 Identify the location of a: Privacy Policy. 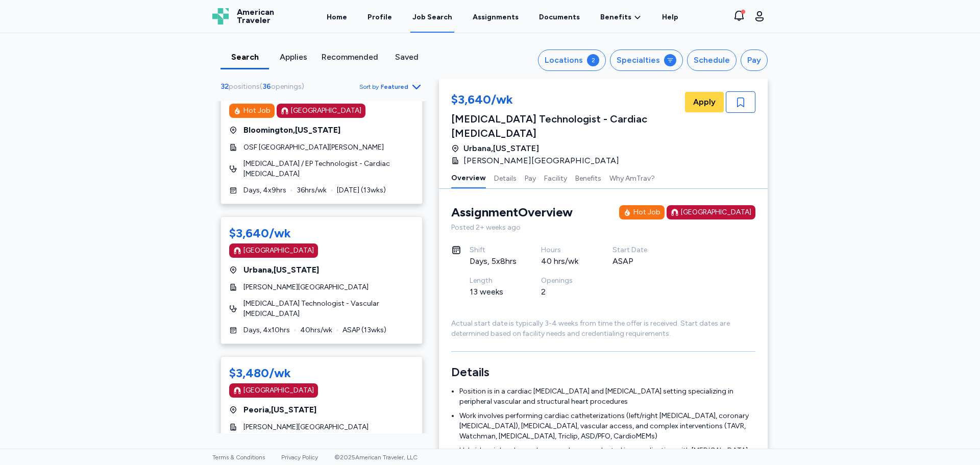
(300, 458).